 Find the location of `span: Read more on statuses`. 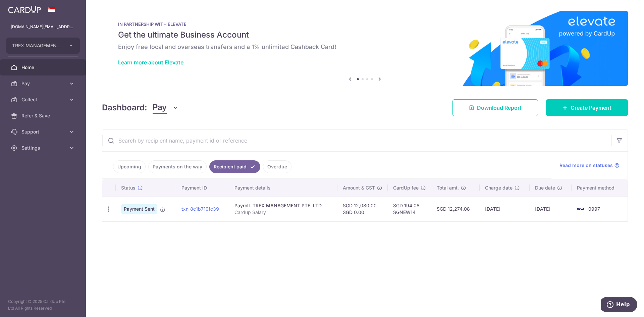

span: Read more on statuses is located at coordinates (586, 165).